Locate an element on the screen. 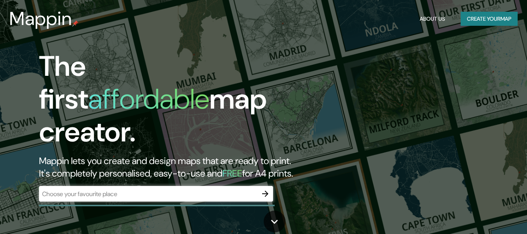  h5: FREE is located at coordinates (232, 173).